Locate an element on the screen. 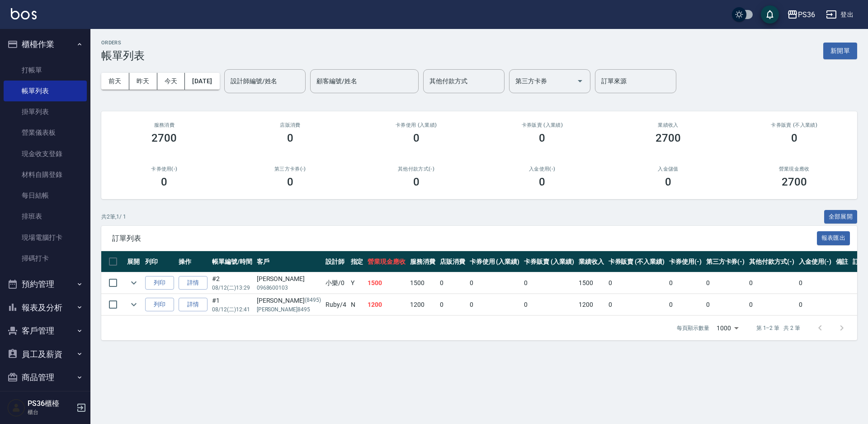 The image size is (868, 424). p: 第 1–2 筆 共 2 筆 is located at coordinates (778, 328).